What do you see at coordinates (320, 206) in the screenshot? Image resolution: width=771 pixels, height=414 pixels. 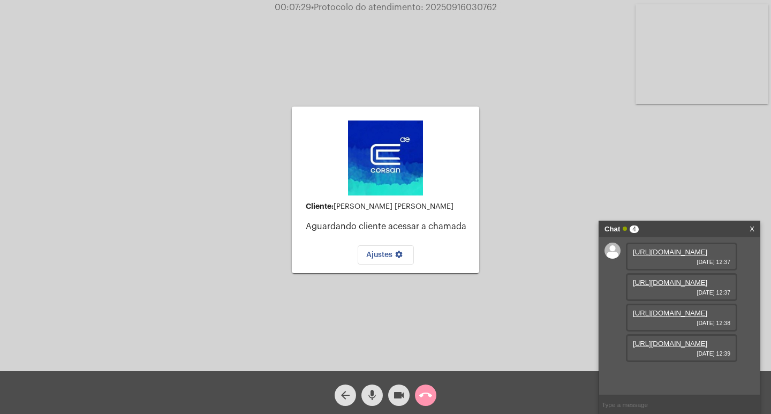 I see `strong: Cliente:` at bounding box center [320, 206].